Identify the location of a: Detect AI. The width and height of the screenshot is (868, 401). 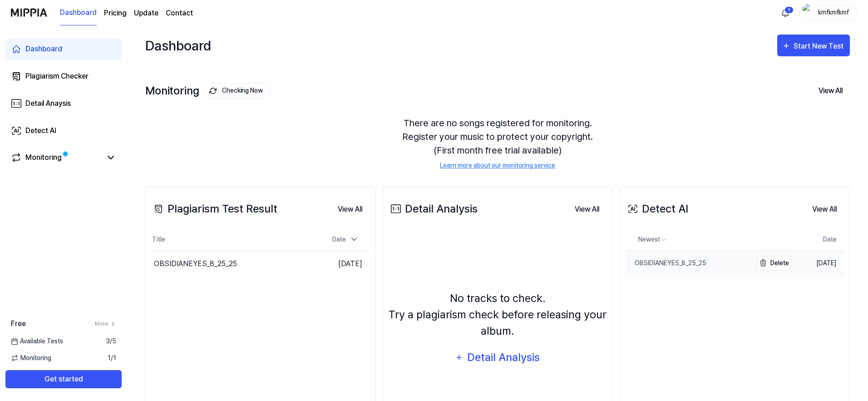
(64, 131).